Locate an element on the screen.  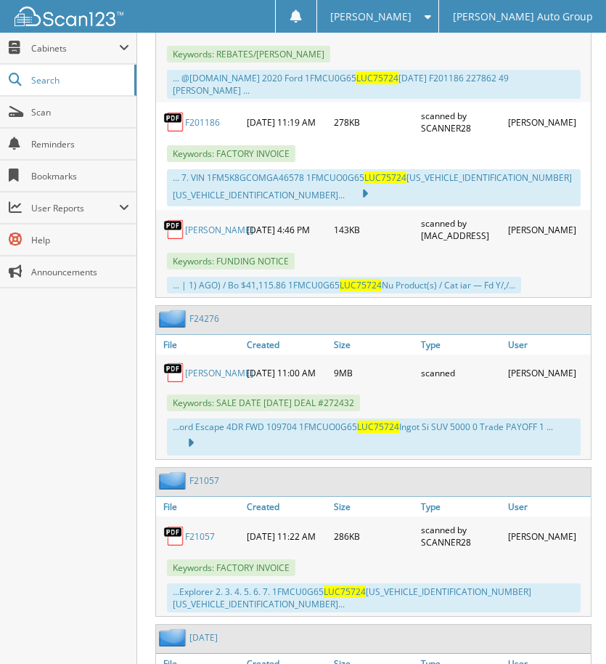
img: scan123-logo-white.svg is located at coordinates (69, 16).